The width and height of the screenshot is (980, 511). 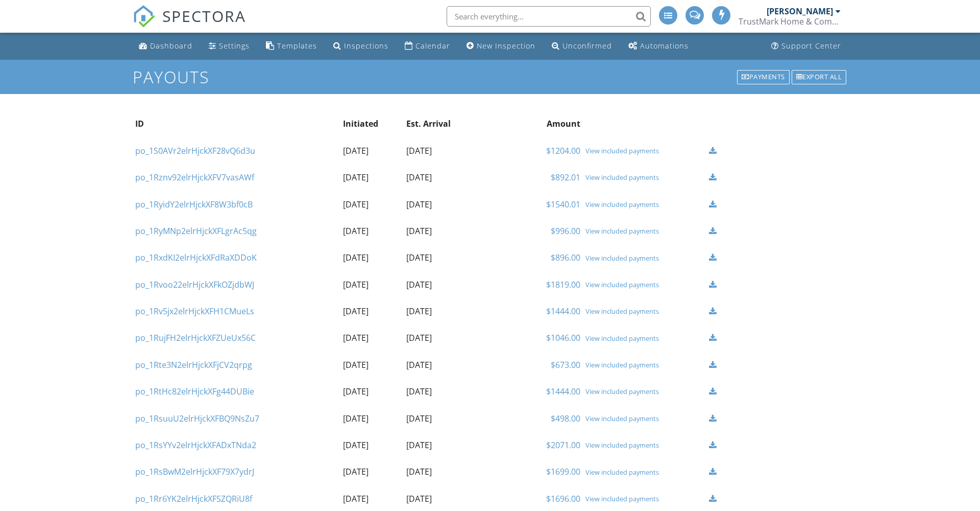 I want to click on a: $1699.00, so click(x=563, y=471).